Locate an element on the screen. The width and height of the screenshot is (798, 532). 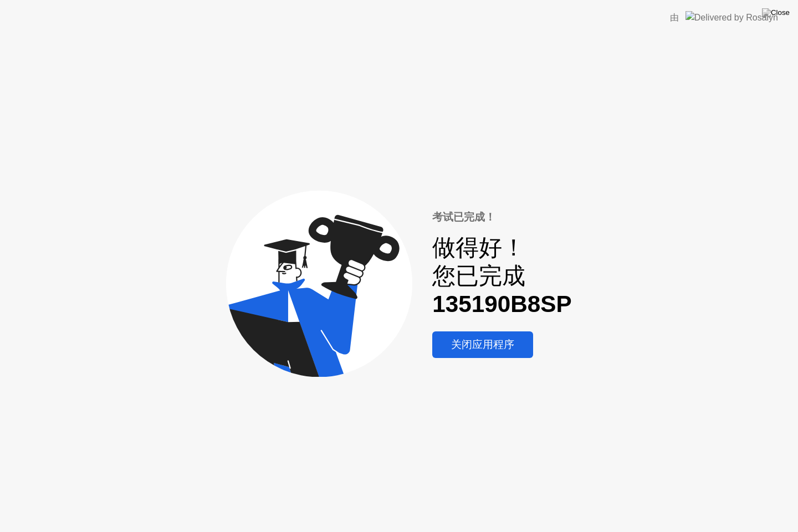
img: Close is located at coordinates (776, 12).